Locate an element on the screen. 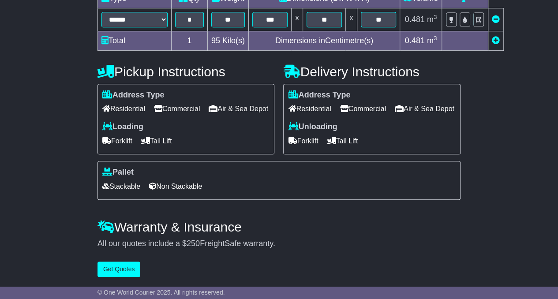  td: Total is located at coordinates (134, 41).